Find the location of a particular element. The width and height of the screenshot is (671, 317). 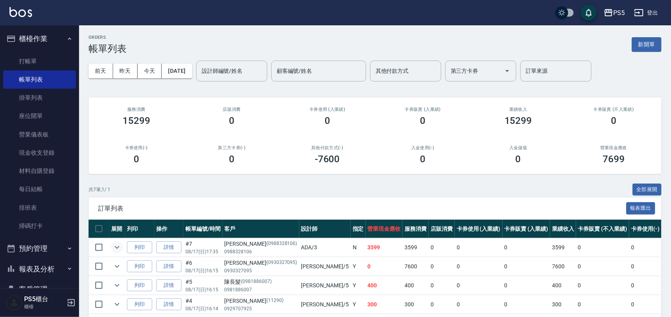

a: 營業儀表板 is located at coordinates (40, 134).